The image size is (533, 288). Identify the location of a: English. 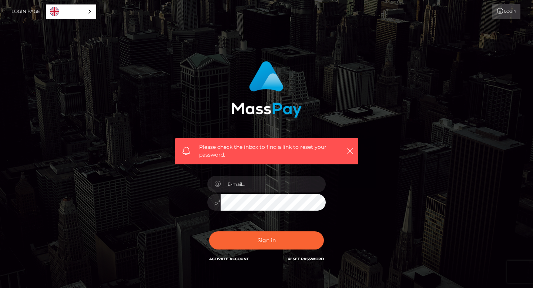
(71, 11).